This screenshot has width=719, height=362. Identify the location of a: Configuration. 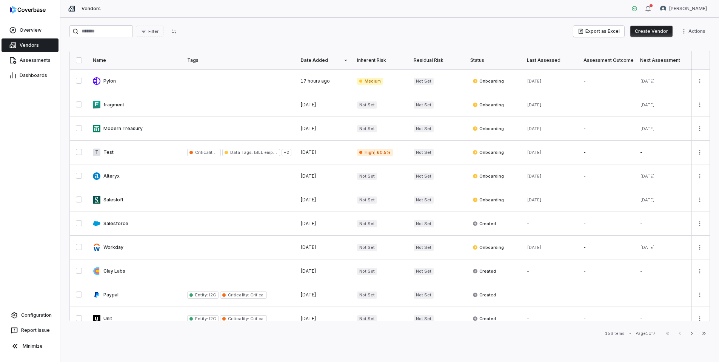
(30, 316).